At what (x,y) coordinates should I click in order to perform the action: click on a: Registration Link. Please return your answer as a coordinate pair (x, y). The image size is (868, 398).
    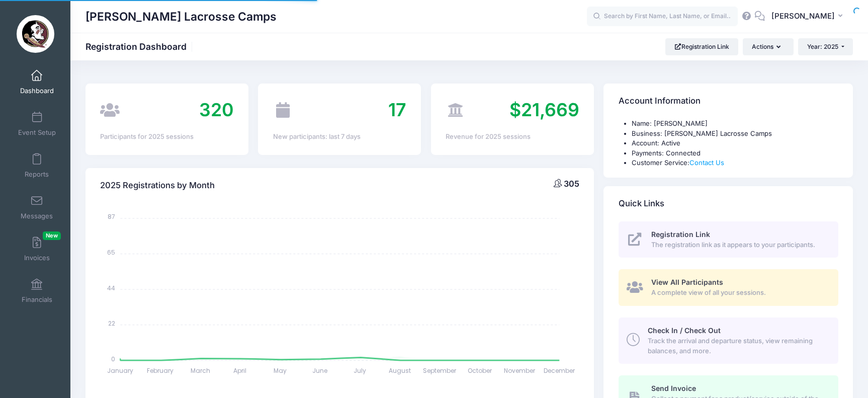
    Looking at the image, I should click on (701, 47).